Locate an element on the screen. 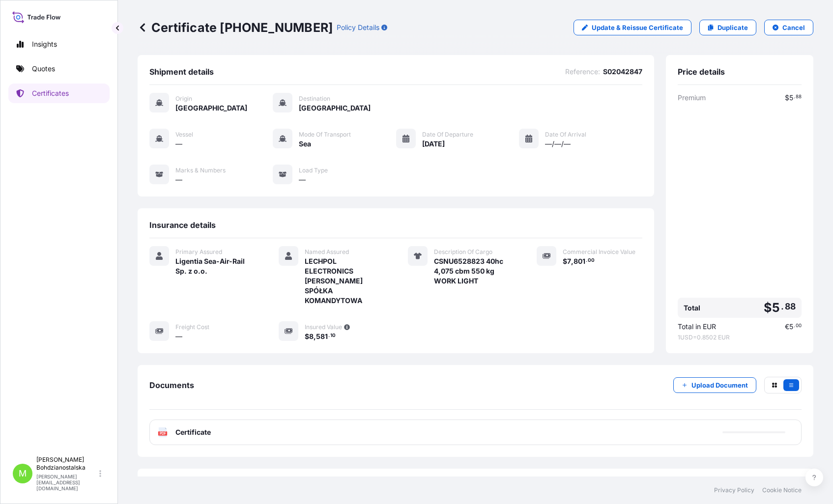  span: Description Of Cargo is located at coordinates (463, 252).